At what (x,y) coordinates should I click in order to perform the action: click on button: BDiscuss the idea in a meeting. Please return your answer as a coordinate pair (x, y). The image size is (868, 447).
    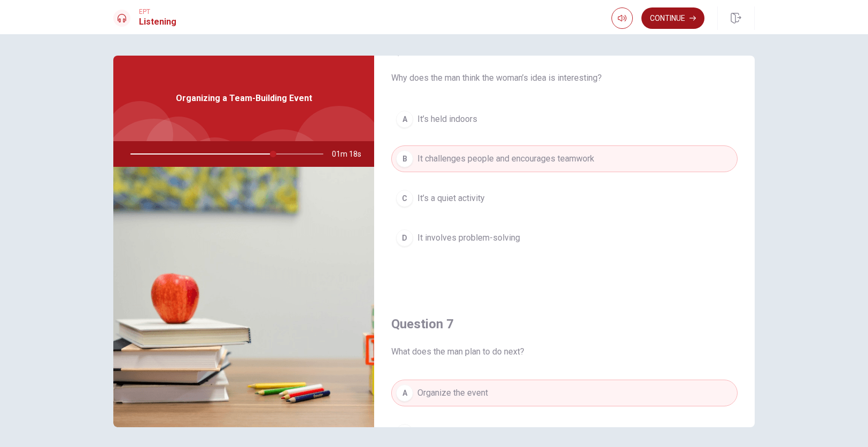
    Looking at the image, I should click on (564, 433).